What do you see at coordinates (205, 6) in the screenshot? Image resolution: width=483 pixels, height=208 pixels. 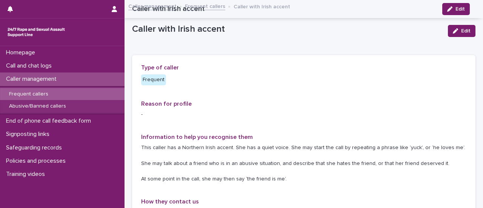 I see `a: Frequent callers` at bounding box center [205, 6].